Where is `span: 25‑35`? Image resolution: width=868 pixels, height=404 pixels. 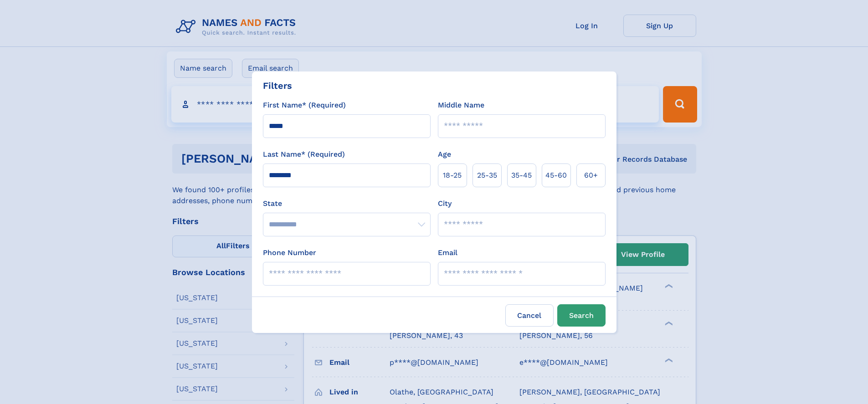
span: 25‑35 is located at coordinates (487, 175).